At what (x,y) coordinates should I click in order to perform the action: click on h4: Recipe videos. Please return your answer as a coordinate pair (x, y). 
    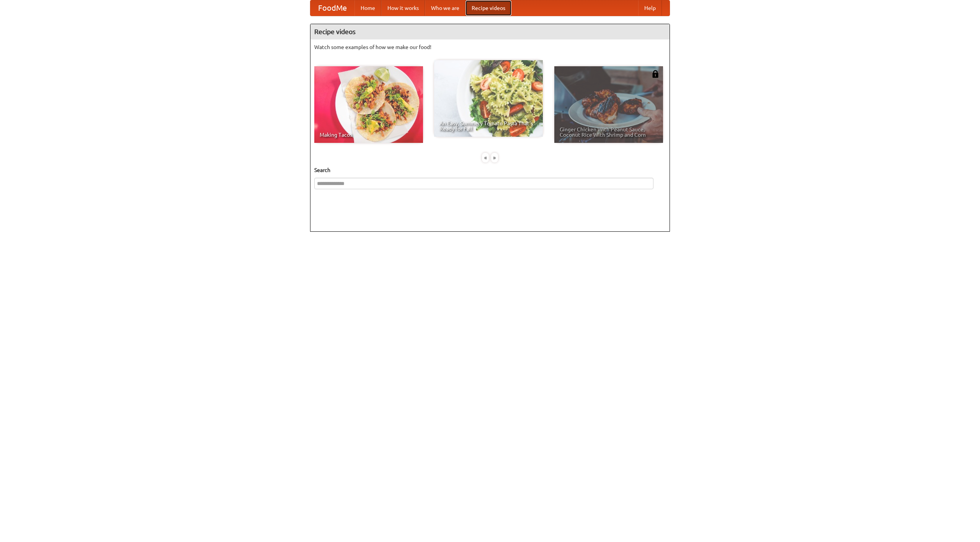
    Looking at the image, I should click on (490, 32).